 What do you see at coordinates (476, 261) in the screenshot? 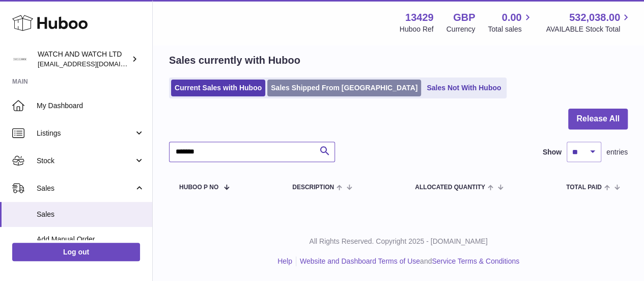
I see `a: Service Terms & Conditions` at bounding box center [476, 261].